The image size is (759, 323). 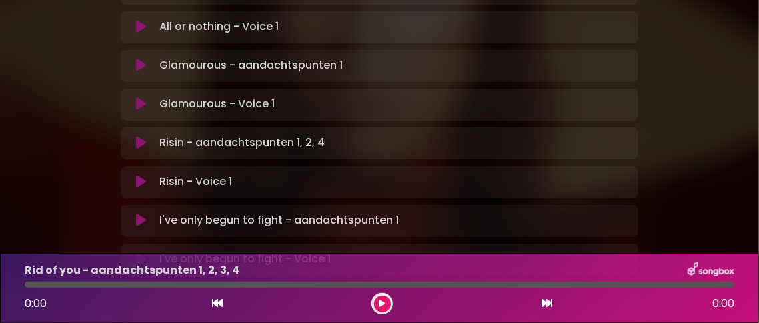 What do you see at coordinates (245, 260) in the screenshot?
I see `p: I've only begun to fight - Voice 1` at bounding box center [245, 260].